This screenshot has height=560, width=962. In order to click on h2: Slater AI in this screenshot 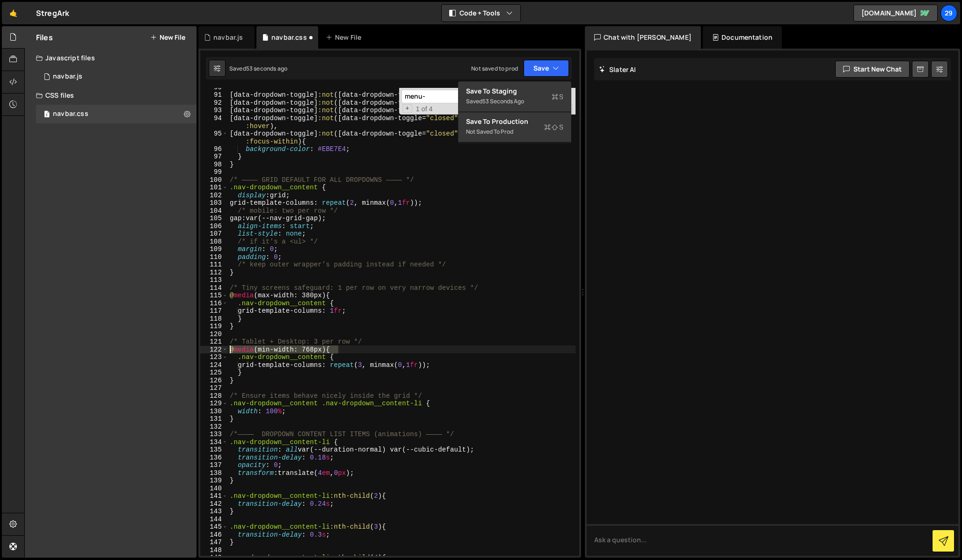, I will do `click(618, 70)`.